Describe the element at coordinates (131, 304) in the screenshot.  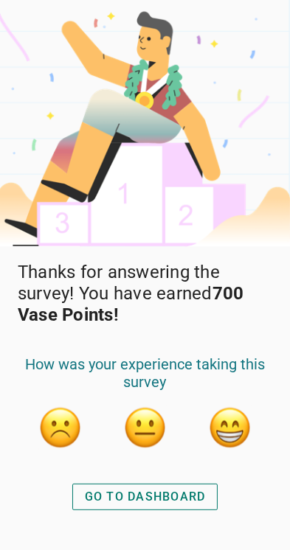
I see `strong: 700 Vase Points!` at that location.